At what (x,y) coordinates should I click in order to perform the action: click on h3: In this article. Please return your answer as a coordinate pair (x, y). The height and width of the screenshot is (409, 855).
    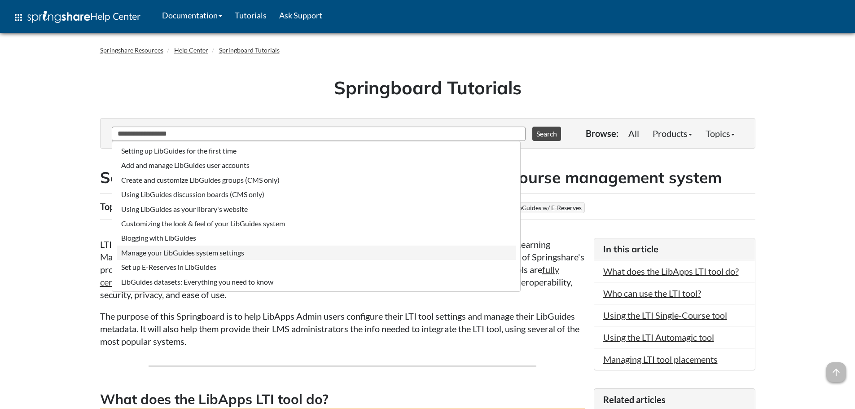
    Looking at the image, I should click on (675, 249).